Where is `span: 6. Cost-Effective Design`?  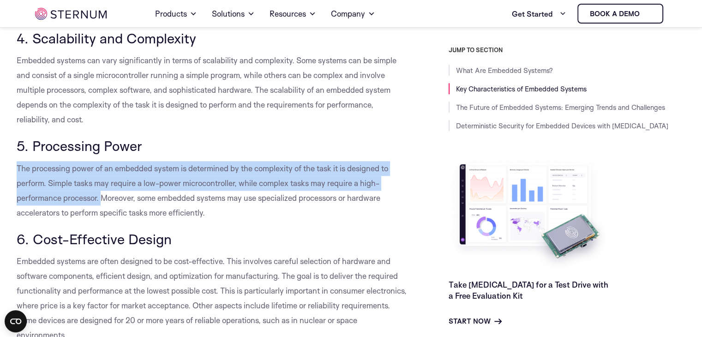 span: 6. Cost-Effective Design is located at coordinates (94, 239).